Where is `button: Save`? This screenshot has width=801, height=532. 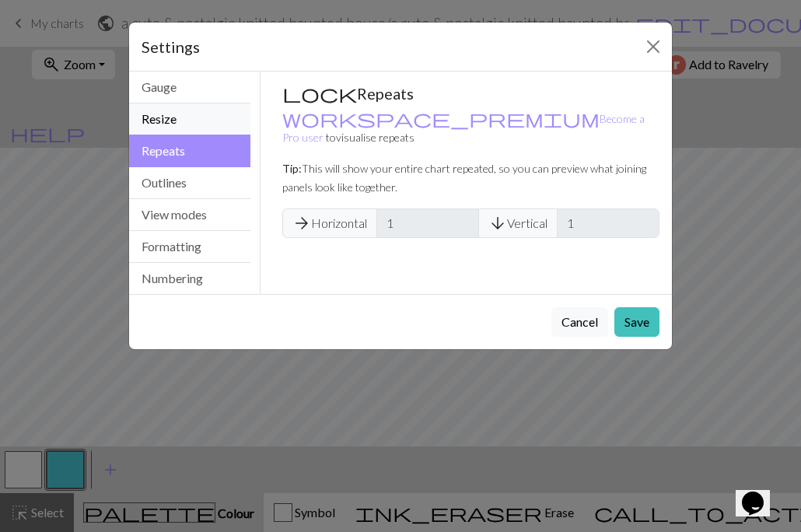
button: Save is located at coordinates (637, 322).